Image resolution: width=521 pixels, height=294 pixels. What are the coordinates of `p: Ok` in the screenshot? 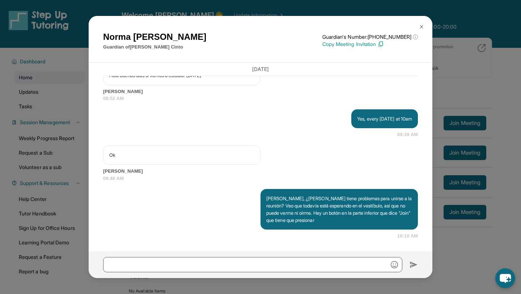 It's located at (182, 155).